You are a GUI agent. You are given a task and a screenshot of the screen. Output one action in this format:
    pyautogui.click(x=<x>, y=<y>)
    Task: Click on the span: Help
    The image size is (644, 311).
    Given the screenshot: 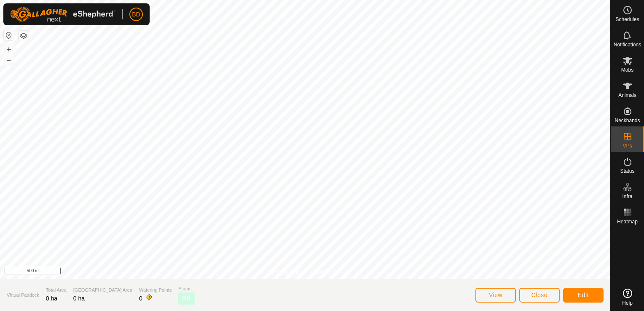 What is the action you would take?
    pyautogui.click(x=627, y=303)
    